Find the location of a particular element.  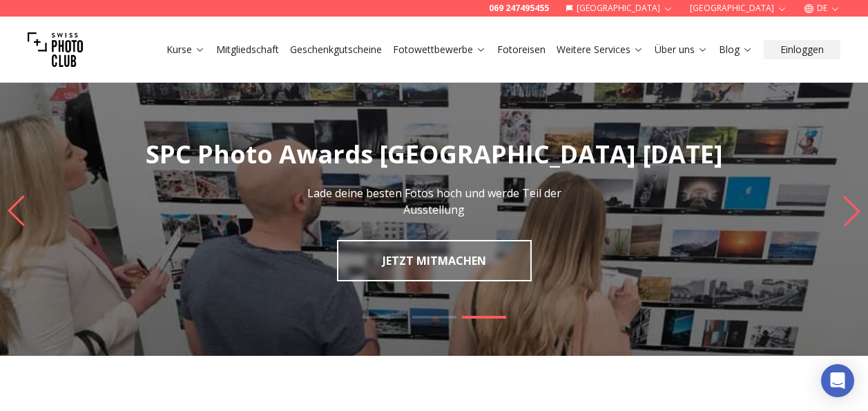

button: Blog is located at coordinates (735, 49).